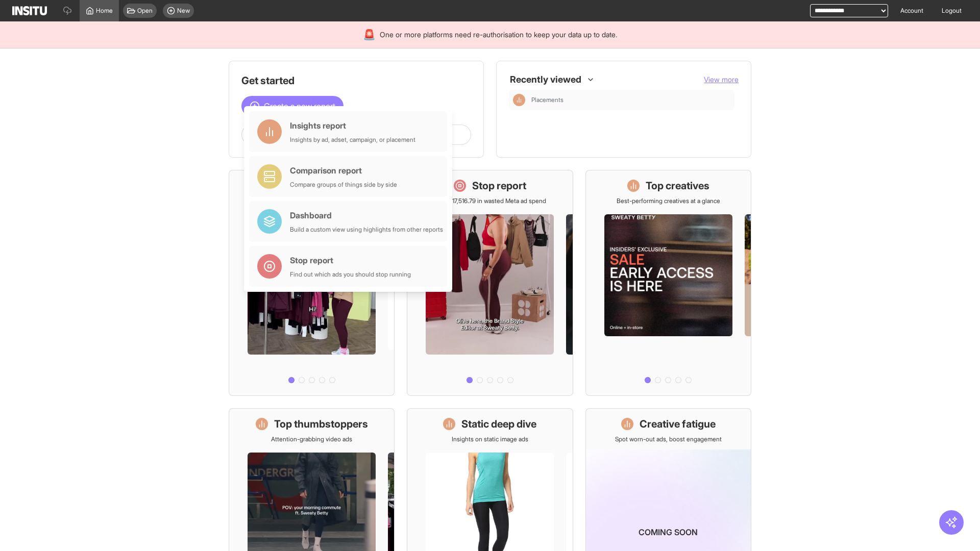 The width and height of the screenshot is (980, 551). I want to click on img: Logo, so click(29, 11).